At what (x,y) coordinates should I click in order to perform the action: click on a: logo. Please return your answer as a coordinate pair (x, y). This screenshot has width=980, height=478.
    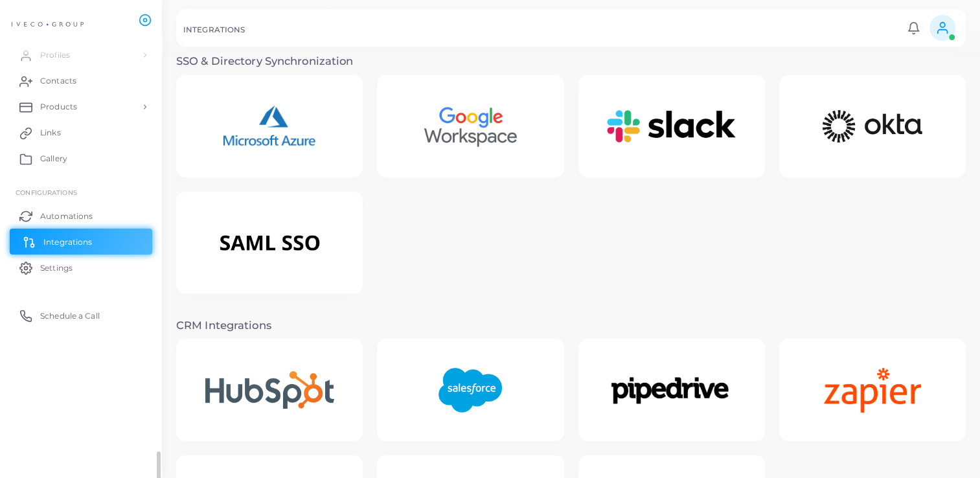
    Looking at the image, I should click on (48, 24).